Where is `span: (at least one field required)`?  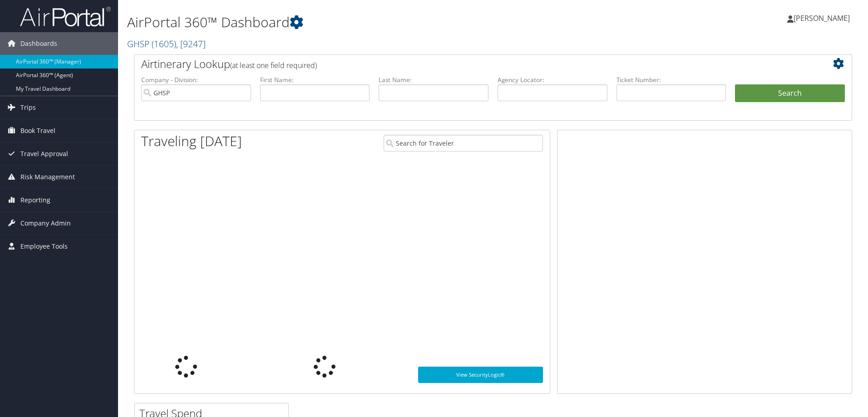 span: (at least one field required) is located at coordinates (274, 66).